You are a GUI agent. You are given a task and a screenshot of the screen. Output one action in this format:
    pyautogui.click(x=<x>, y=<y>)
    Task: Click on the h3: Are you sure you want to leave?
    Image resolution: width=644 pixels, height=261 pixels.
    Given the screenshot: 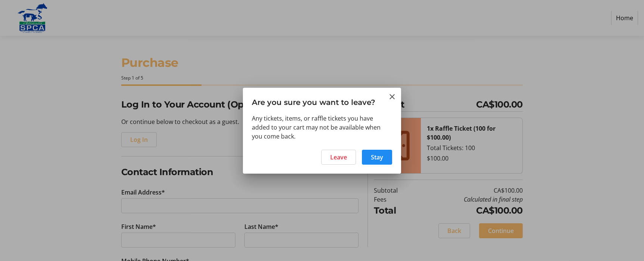 What is the action you would take?
    pyautogui.click(x=322, y=101)
    